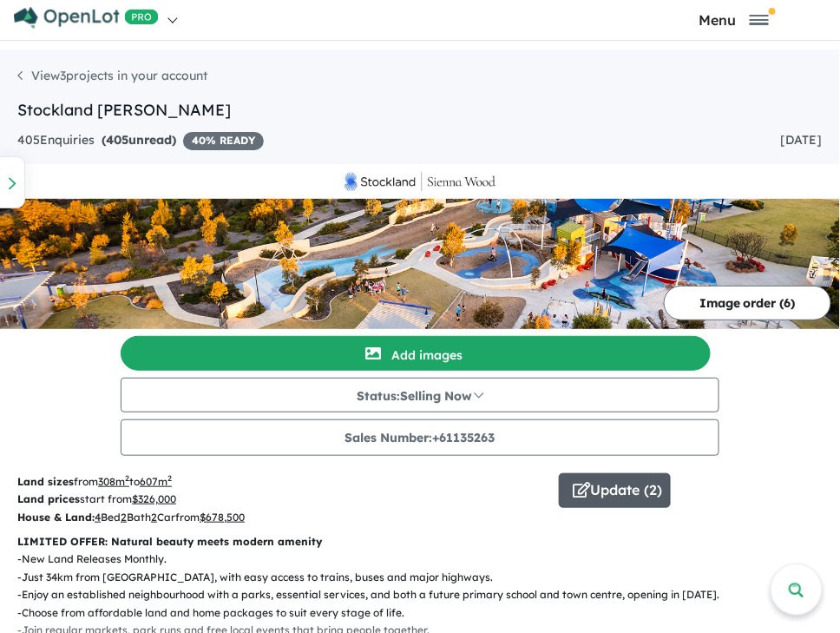  What do you see at coordinates (420, 560) in the screenshot?
I see `p: - New Land Releases Monthly.` at bounding box center [420, 560].